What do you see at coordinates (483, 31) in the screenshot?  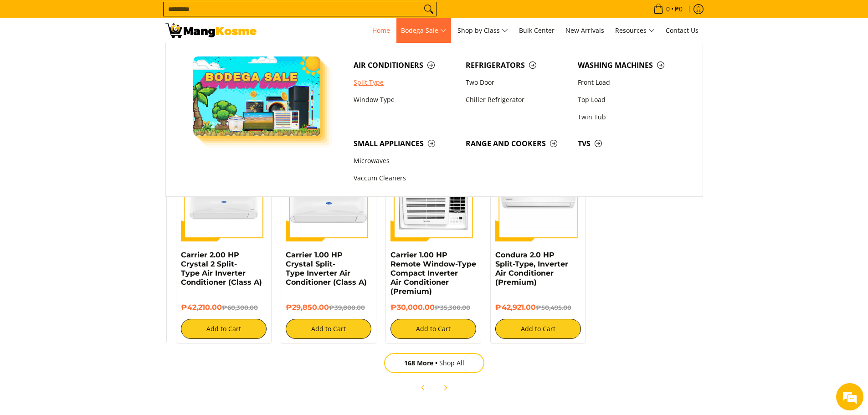 I see `span: Shop by Class` at bounding box center [483, 31].